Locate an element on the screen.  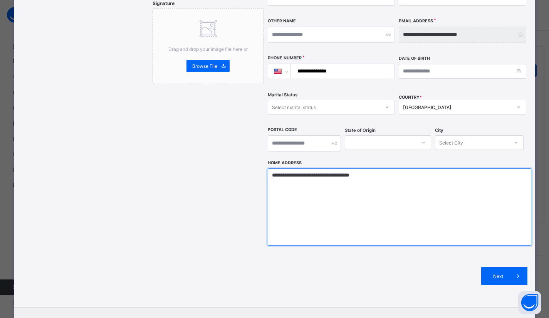
span: COUNTRY is located at coordinates (411, 97).